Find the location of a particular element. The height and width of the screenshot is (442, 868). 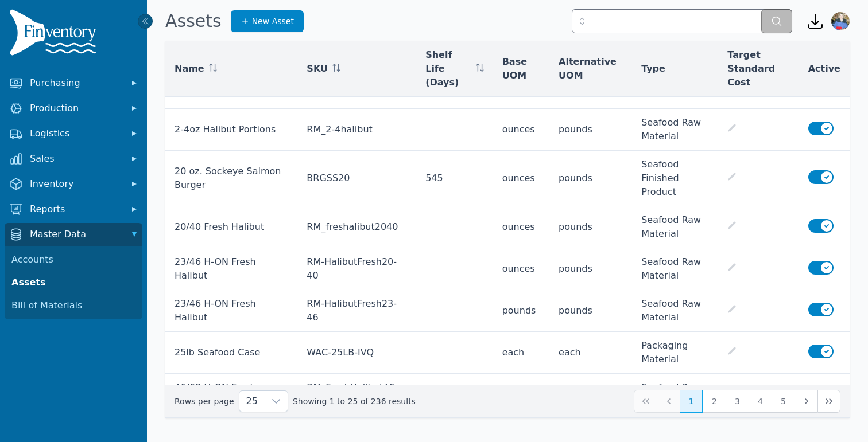

button: Reports is located at coordinates (73, 209).